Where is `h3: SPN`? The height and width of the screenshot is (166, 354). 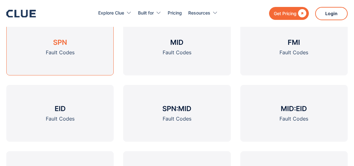 h3: SPN is located at coordinates (60, 42).